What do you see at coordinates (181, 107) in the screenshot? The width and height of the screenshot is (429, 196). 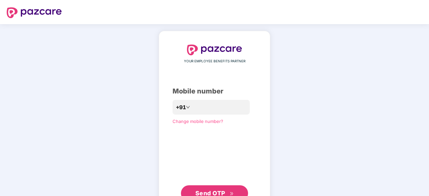 I see `span: +91` at bounding box center [181, 107].